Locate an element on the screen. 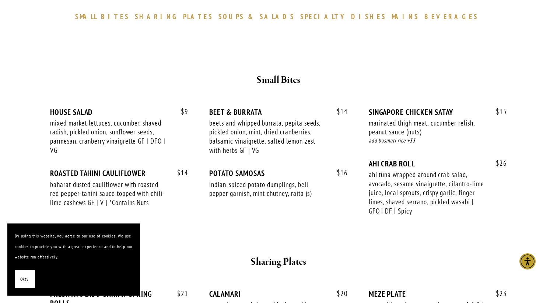  div: ahi tuna wrapped around crab salad, avocado, sesame vinaigrette, cilantro-lime juice, local sprou... is located at coordinates (428, 193).